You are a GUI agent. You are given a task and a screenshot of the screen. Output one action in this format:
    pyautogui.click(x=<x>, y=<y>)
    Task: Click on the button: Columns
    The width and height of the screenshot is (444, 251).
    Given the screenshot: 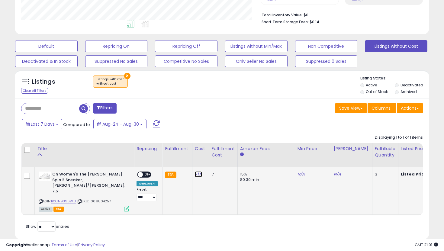 What is the action you would take?
    pyautogui.click(x=382, y=108)
    